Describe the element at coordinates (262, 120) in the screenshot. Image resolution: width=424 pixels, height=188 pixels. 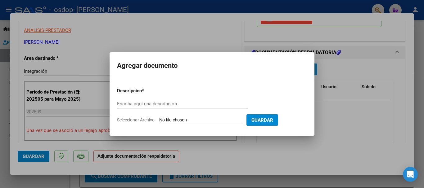
I see `button: Guardar` at that location.